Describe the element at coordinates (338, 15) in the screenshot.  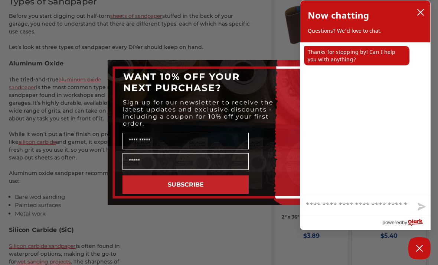
I see `h2: Now chatting` at that location.